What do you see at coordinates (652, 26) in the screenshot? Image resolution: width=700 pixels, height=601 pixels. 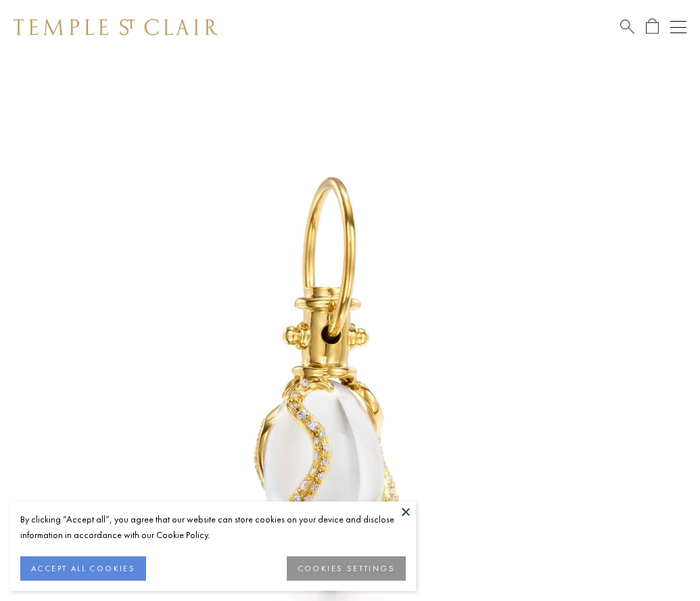 I see `a: Open Shopping Bag` at bounding box center [652, 26].